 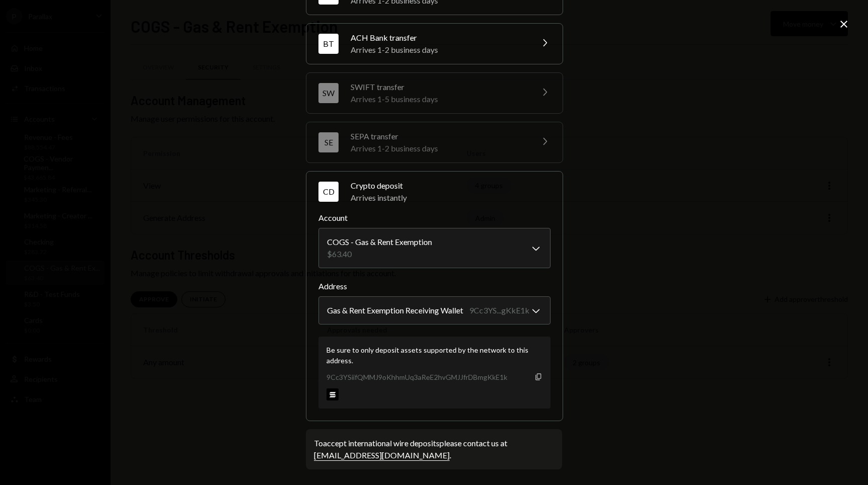 What do you see at coordinates (434, 248) in the screenshot?
I see `button: Account` at bounding box center [434, 248].